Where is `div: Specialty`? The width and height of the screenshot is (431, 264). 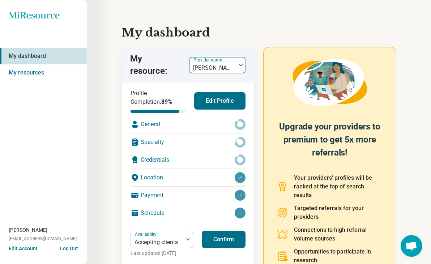 div: Specialty is located at coordinates (188, 142).